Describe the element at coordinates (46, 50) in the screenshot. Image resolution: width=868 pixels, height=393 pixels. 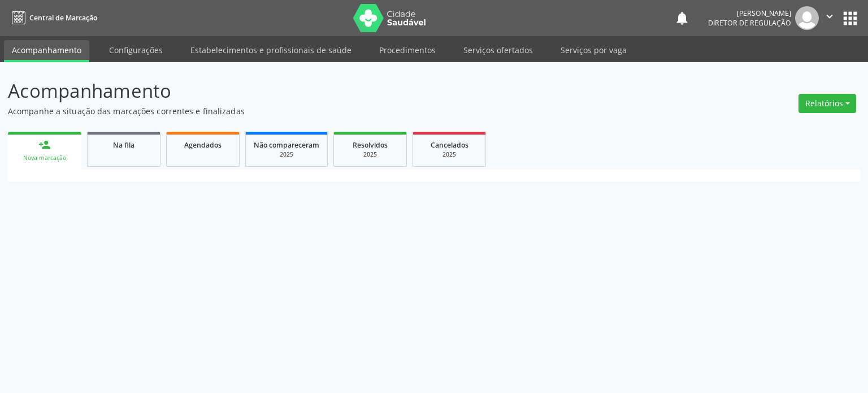
I see `a: Acompanhamento` at that location.